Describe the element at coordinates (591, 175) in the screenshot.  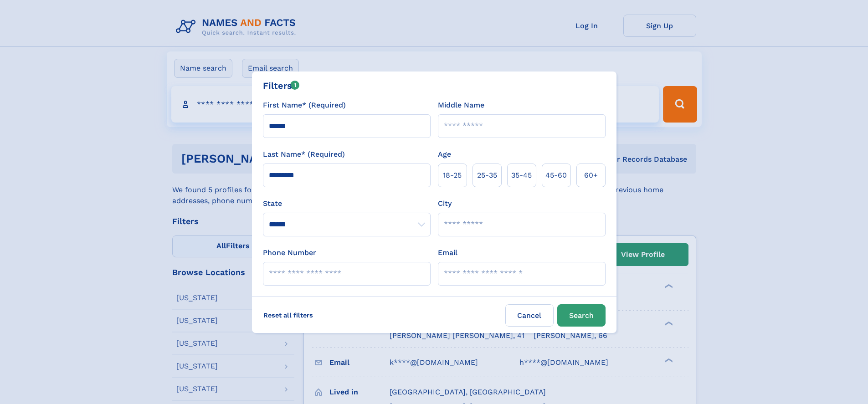
I see `span: 60+` at that location.